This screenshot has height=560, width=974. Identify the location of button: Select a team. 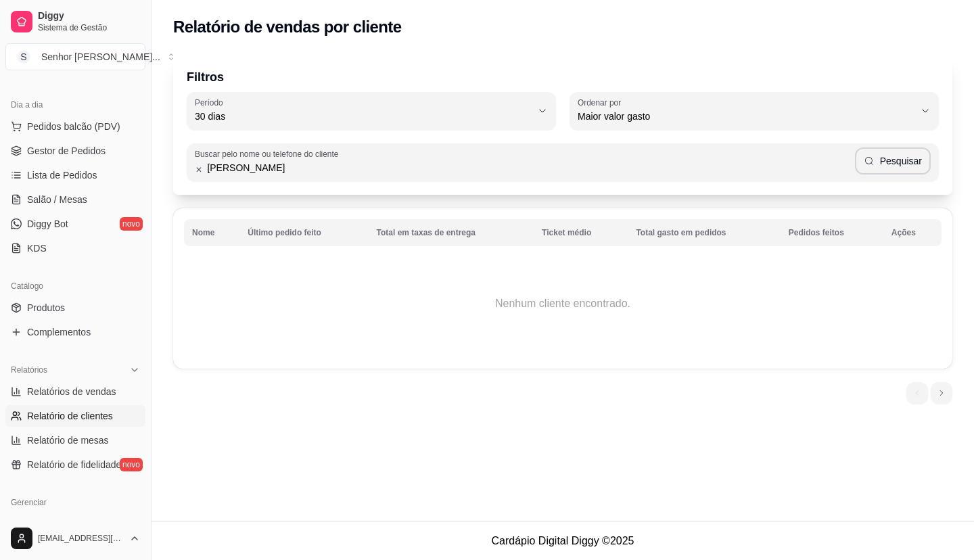
(75, 57).